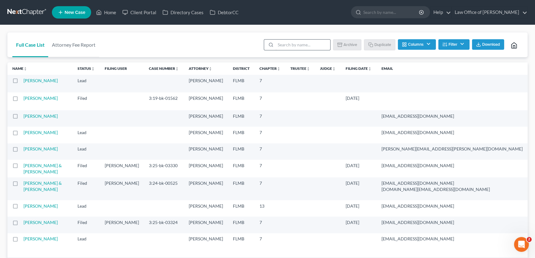  I want to click on a: Attorney Fee Report, so click(74, 45).